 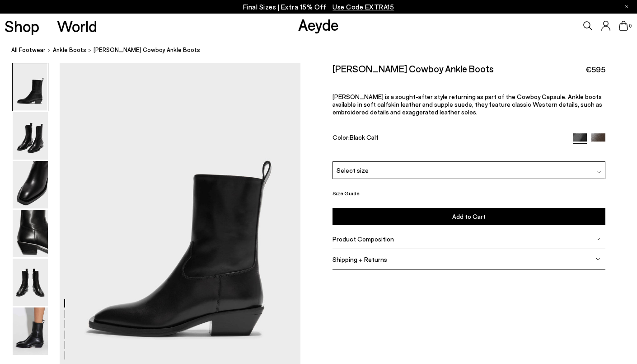 What do you see at coordinates (346, 193) in the screenshot?
I see `button: Size Guide` at bounding box center [346, 193].